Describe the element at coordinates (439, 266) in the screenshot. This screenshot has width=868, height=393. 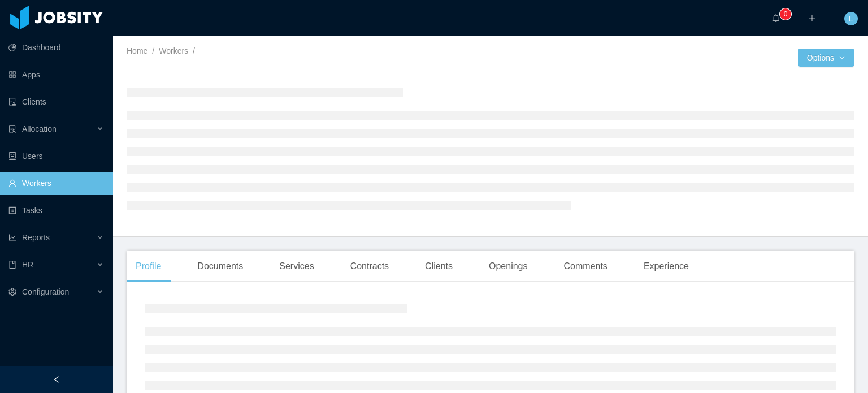
I see `div: Clients` at that location.